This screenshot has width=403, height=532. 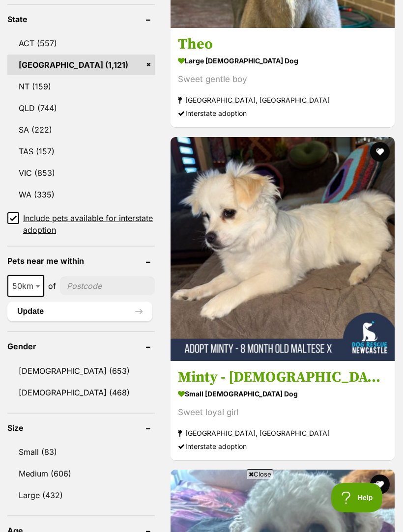 What do you see at coordinates (81, 261) in the screenshot?
I see `header: Pets near me within` at bounding box center [81, 261].